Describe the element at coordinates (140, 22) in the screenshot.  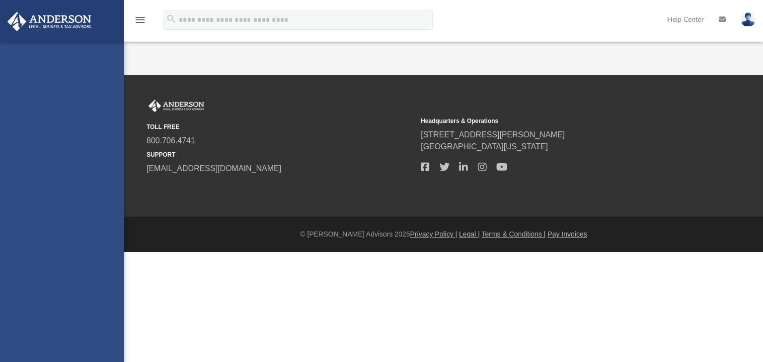
I see `a: menu` at that location.